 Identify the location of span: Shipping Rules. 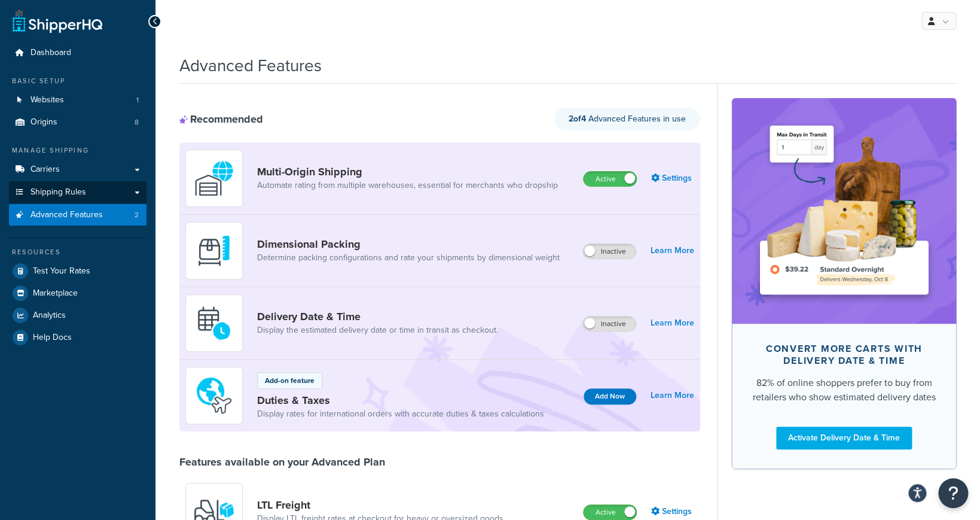
(58, 192).